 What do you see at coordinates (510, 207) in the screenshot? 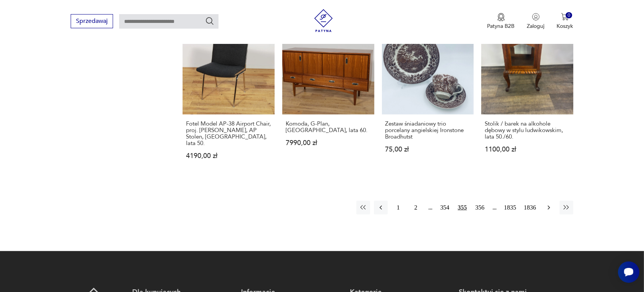
I see `button: 1835` at bounding box center [510, 207].